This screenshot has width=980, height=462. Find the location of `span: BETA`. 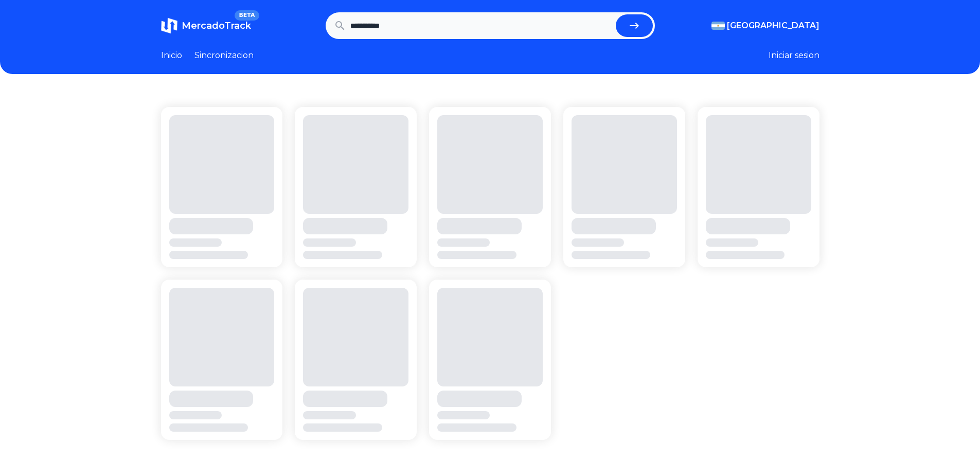

span: BETA is located at coordinates (247, 15).